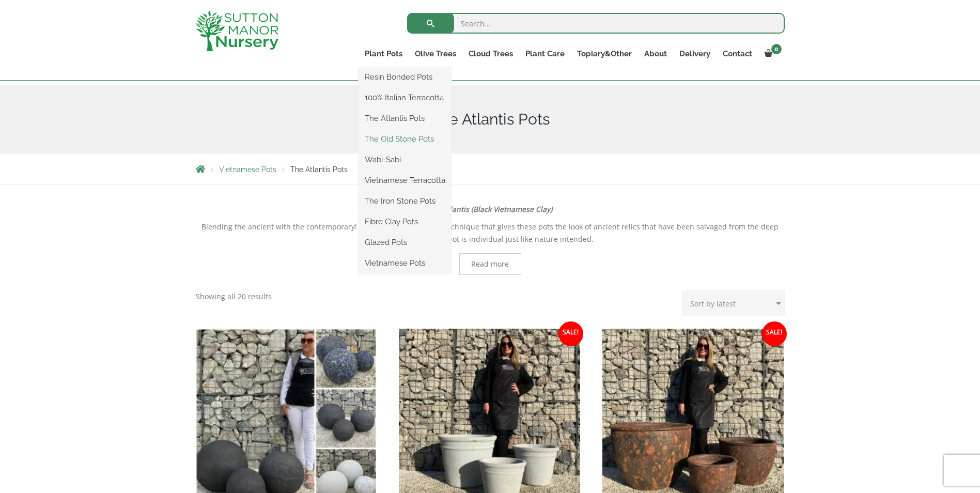 Image resolution: width=980 pixels, height=493 pixels. Describe the element at coordinates (490, 120) in the screenshot. I see `h1: The Atlantis Pots` at that location.